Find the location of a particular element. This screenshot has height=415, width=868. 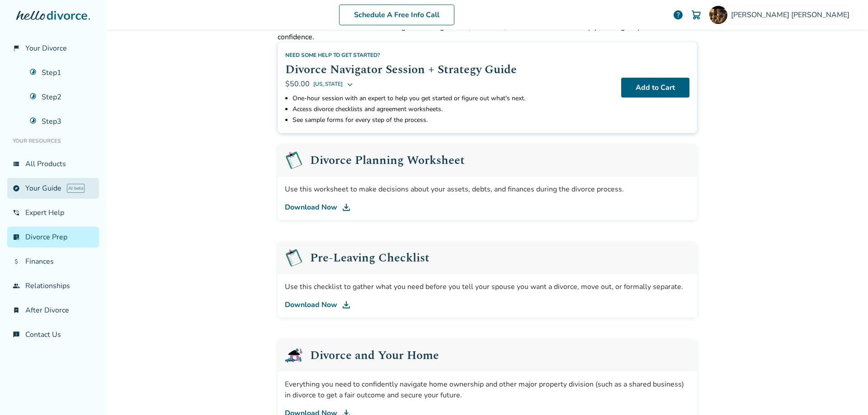

a: bookmark_checkAfter Divorce is located at coordinates (52, 311).